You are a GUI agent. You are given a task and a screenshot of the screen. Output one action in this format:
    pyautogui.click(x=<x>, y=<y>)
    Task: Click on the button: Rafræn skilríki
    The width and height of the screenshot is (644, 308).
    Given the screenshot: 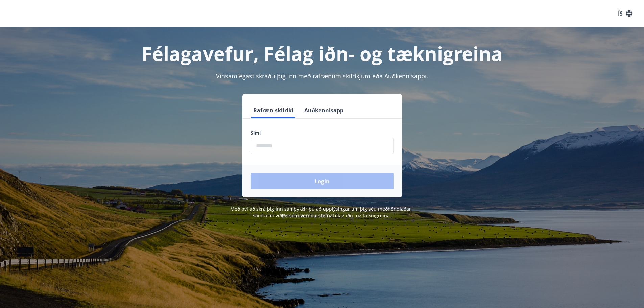 What is the action you would take?
    pyautogui.click(x=273, y=110)
    